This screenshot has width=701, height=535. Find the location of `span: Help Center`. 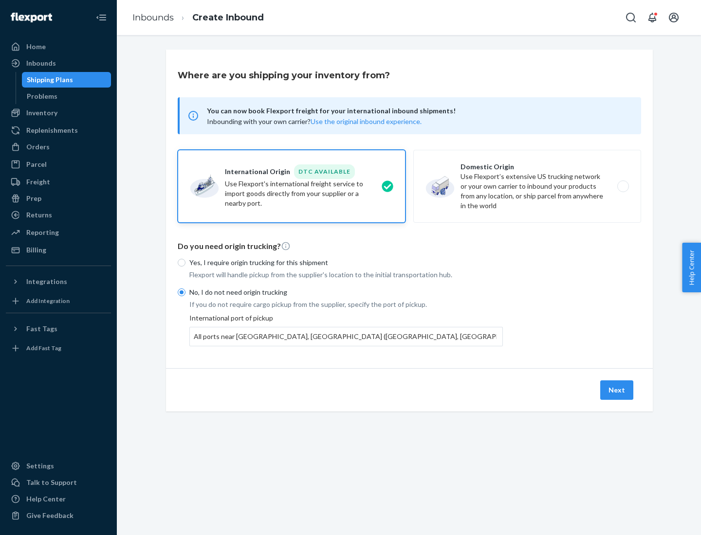

span: Help Center is located at coordinates (691, 268).